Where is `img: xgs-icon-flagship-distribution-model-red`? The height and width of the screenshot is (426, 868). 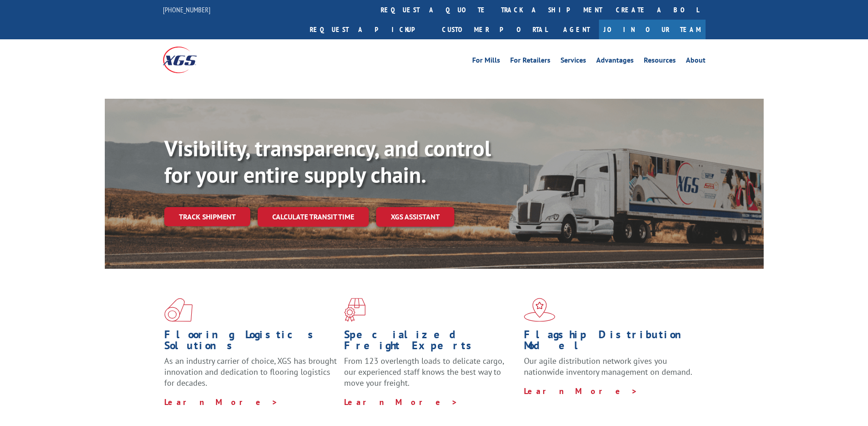 img: xgs-icon-flagship-distribution-model-red is located at coordinates (539, 310).